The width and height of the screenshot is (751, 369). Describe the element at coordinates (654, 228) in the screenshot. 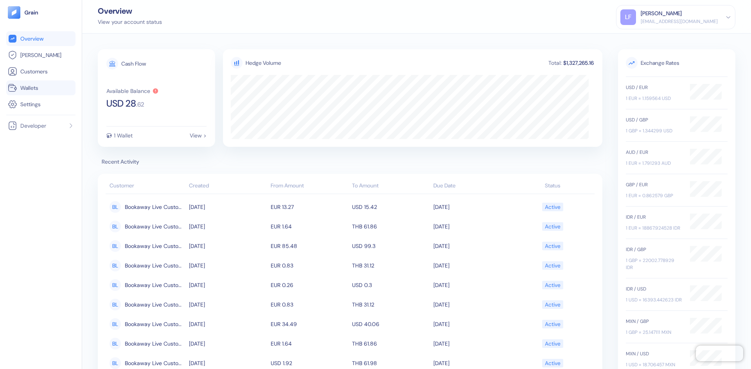

I see `div: 1 EUR = 18867.924528 IDR` at that location.